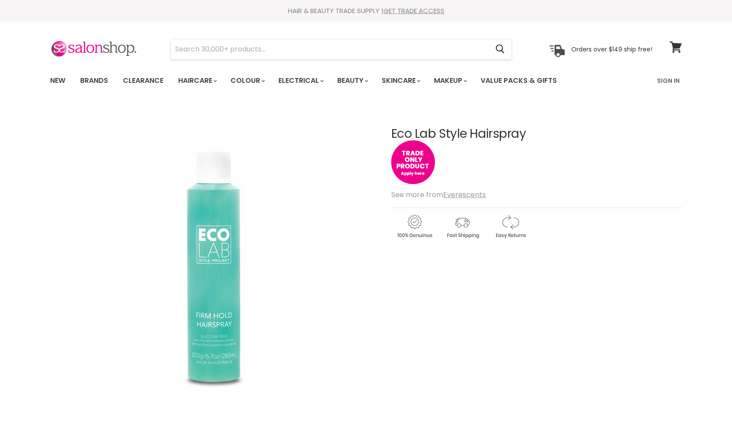 The width and height of the screenshot is (732, 423). I want to click on a: New, so click(58, 81).